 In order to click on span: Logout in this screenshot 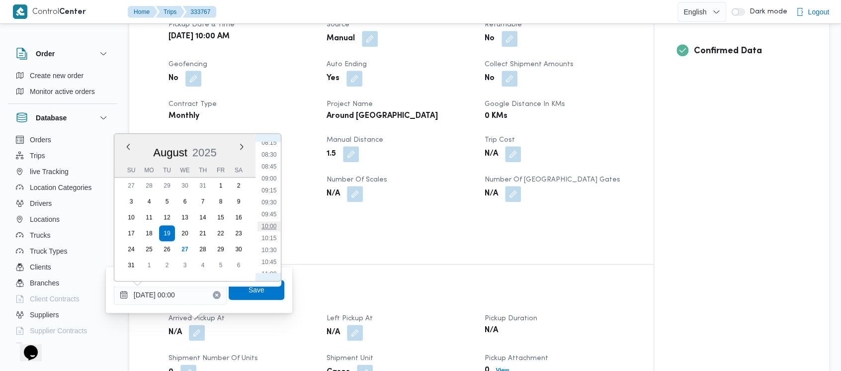, I will do `click(818, 12)`.